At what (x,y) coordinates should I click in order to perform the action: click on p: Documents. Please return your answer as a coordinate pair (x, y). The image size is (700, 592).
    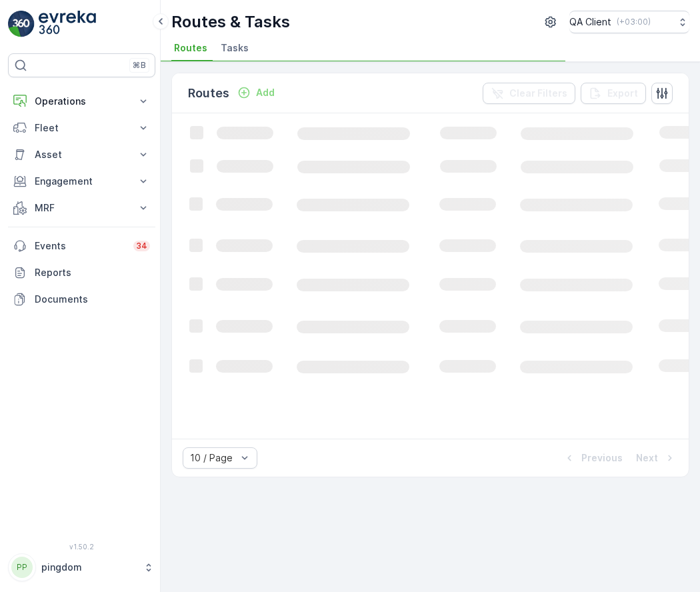
    Looking at the image, I should click on (92, 299).